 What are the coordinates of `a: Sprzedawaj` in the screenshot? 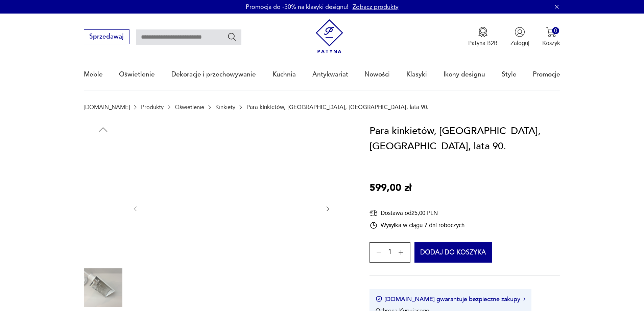 It's located at (106, 37).